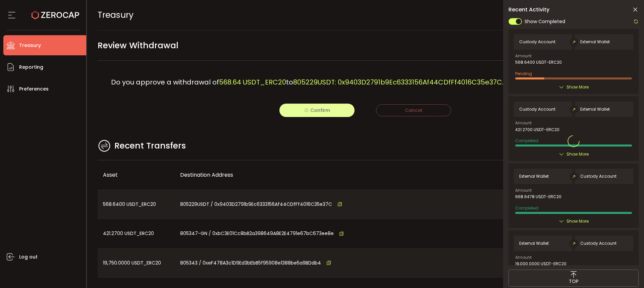  What do you see at coordinates (536, 174) in the screenshot?
I see `div: Date` at bounding box center [536, 174].